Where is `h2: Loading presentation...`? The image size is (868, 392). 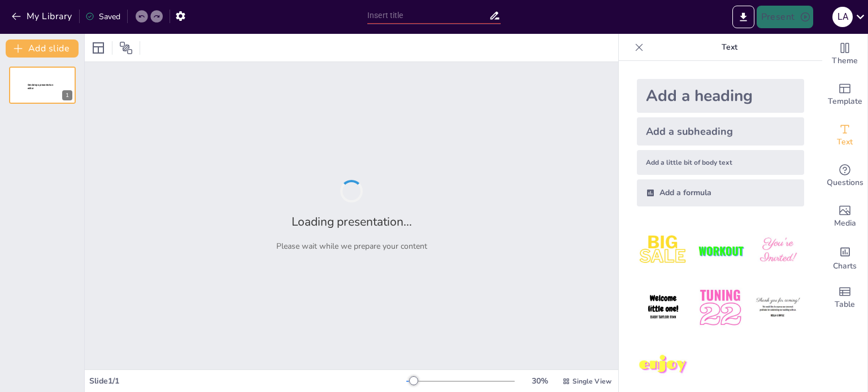
h2: Loading presentation... is located at coordinates (352, 222).